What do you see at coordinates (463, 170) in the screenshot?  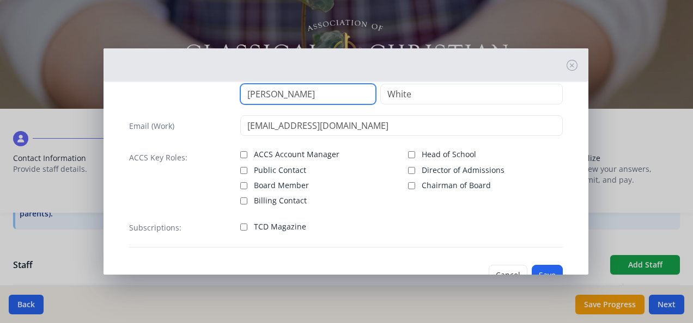 I see `span: Director of Admissions` at bounding box center [463, 170].